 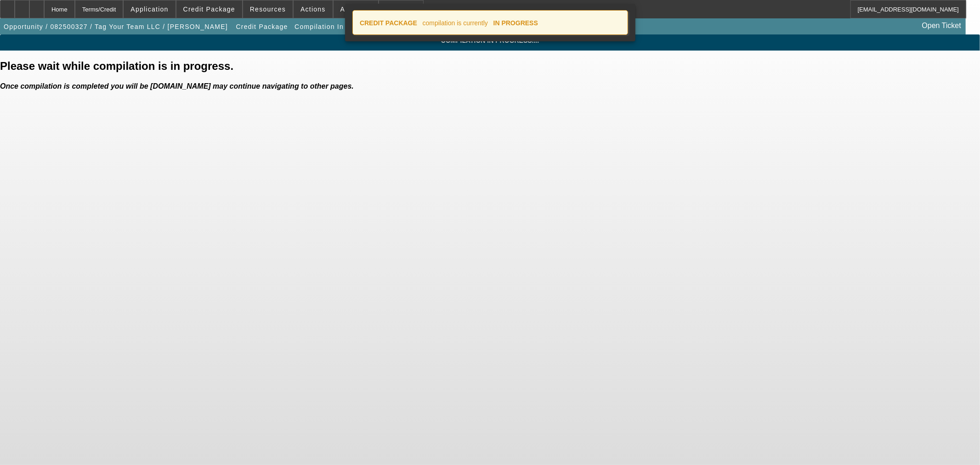 What do you see at coordinates (388, 23) in the screenshot?
I see `strong: CREDIT PACKAGE` at bounding box center [388, 23].